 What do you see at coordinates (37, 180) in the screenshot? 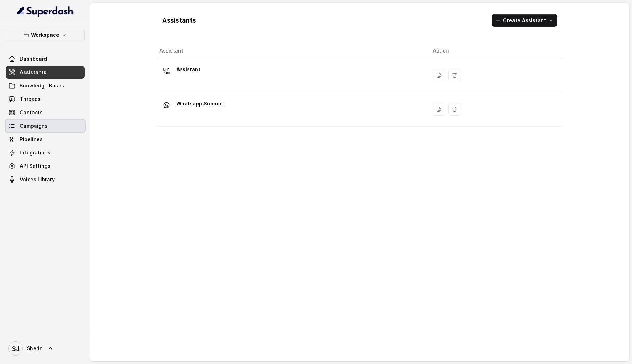
I see `span: Voices Library` at bounding box center [37, 180].